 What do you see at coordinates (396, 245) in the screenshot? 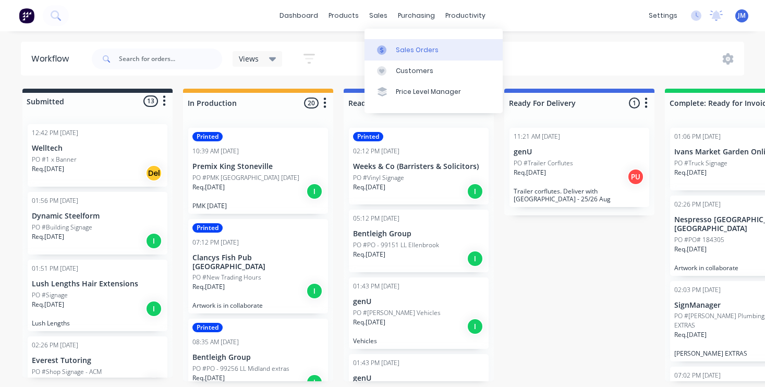
I see `p: PO #PO - 99151 LL Ellenbrook` at bounding box center [396, 245].